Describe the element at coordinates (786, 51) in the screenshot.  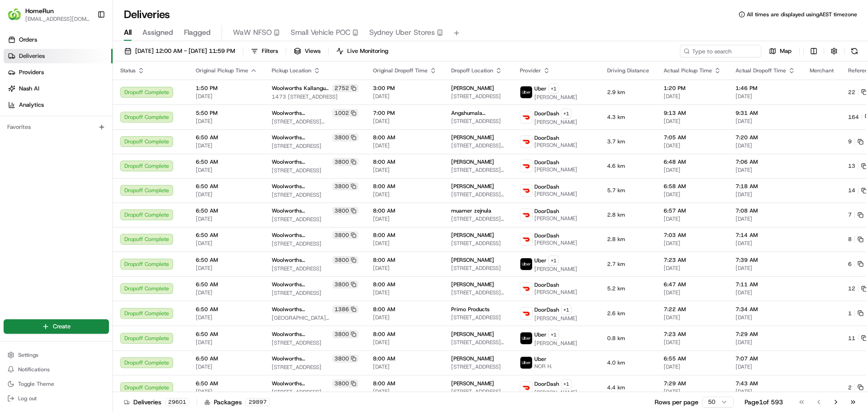
I see `span: Map` at that location.